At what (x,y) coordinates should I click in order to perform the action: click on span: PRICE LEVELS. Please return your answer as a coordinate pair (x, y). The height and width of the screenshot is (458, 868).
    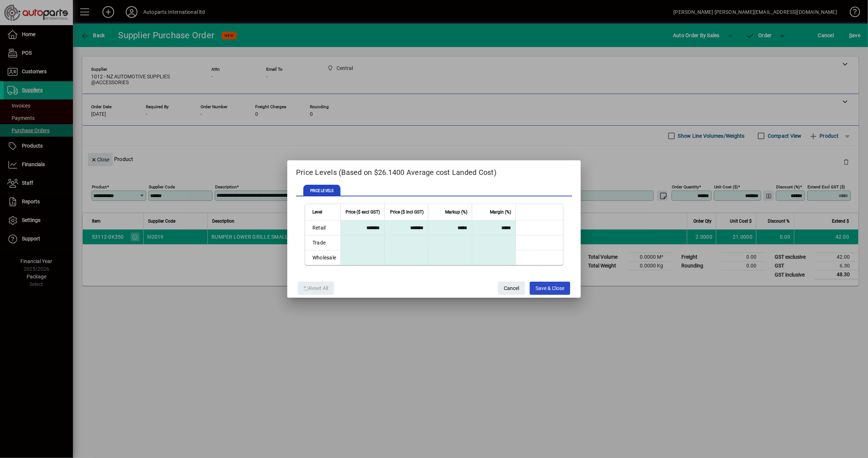
    Looking at the image, I should click on (322, 191).